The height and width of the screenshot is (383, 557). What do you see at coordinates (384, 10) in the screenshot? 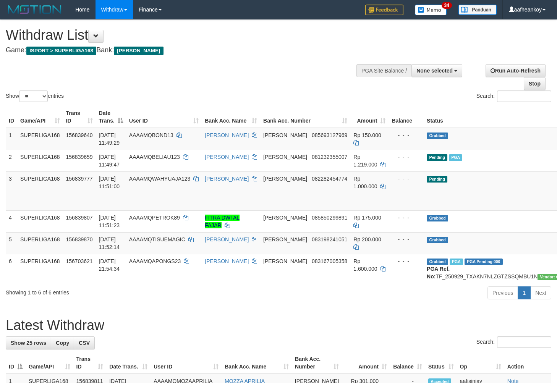
I see `img: Feedback.jpg` at bounding box center [384, 10].